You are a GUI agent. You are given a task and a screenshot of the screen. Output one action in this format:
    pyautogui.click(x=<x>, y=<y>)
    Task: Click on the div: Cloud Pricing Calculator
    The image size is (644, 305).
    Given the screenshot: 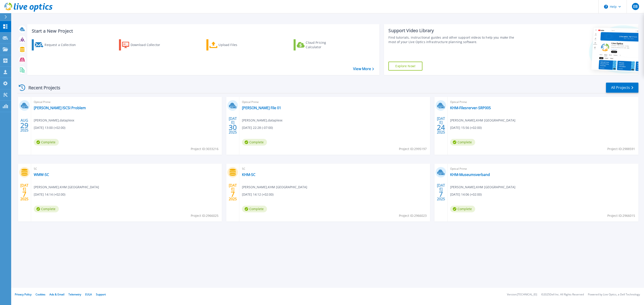 What is the action you would take?
    pyautogui.click(x=324, y=45)
    